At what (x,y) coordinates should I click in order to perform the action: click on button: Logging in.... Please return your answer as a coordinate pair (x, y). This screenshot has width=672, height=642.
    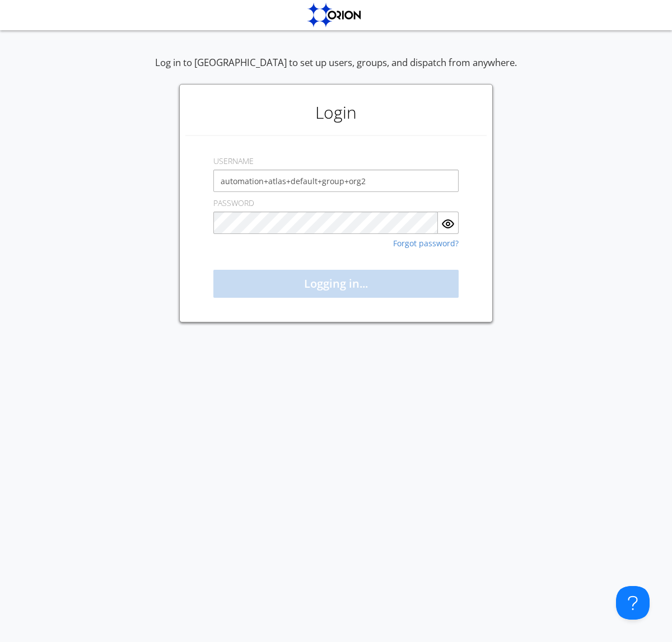
    Looking at the image, I should click on (336, 283).